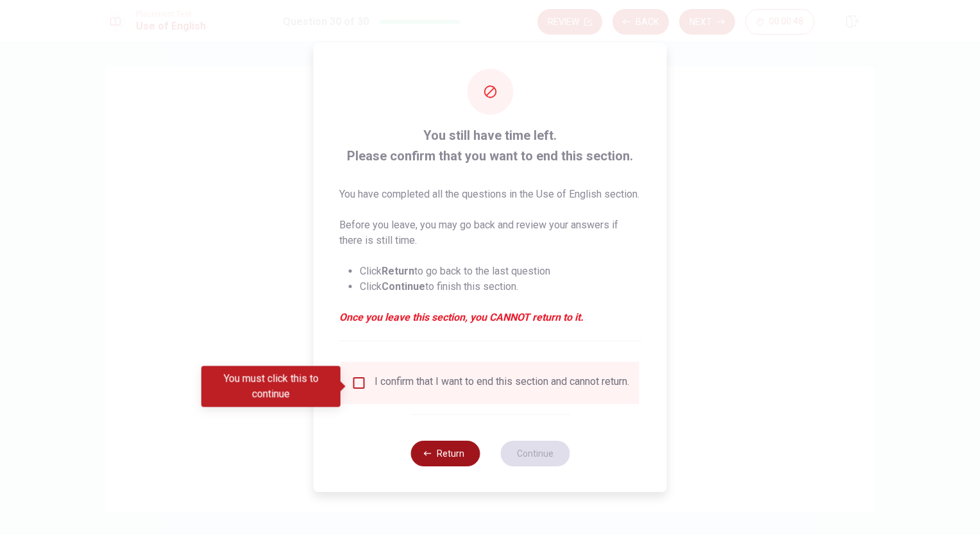  What do you see at coordinates (271, 387) in the screenshot?
I see `div: You must click this to continue` at bounding box center [271, 387].